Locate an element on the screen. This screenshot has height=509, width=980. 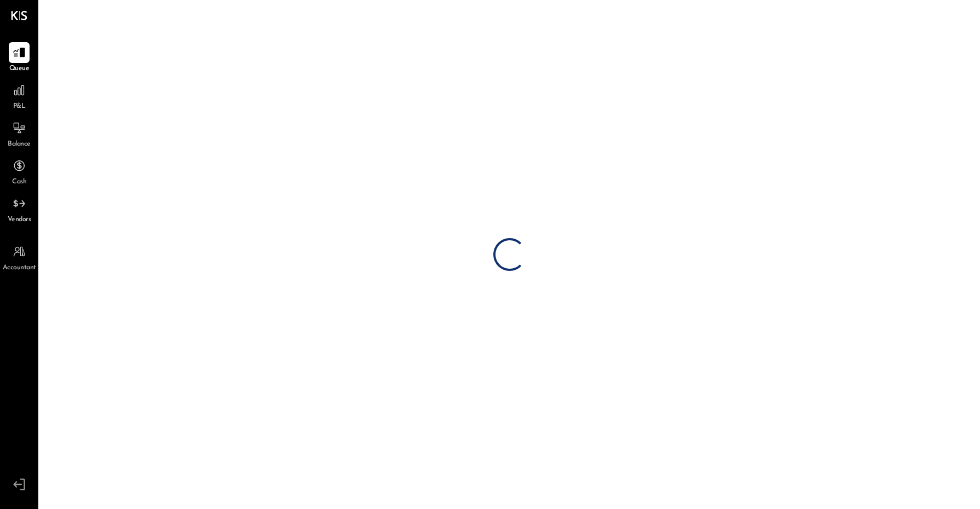
a: Accountant is located at coordinates (19, 257).